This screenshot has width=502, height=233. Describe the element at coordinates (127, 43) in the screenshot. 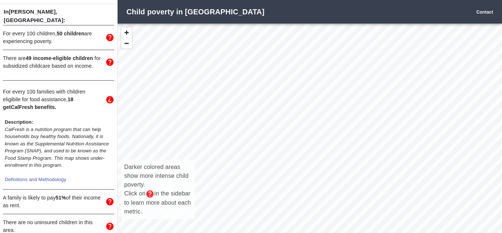

I see `button: Zoom Out` at that location.